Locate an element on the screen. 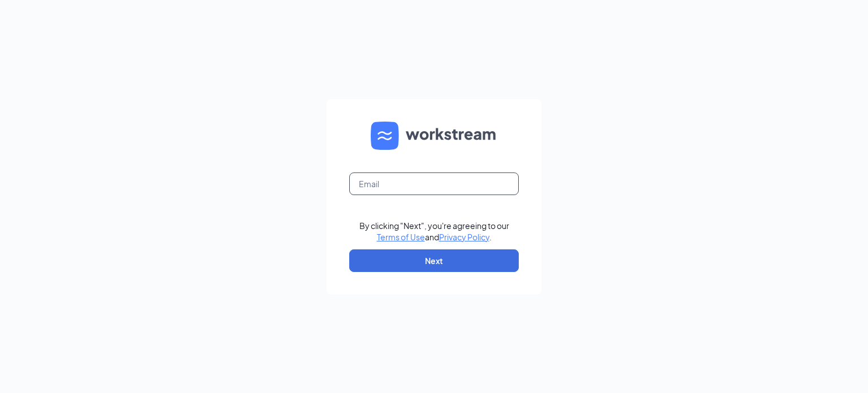 The height and width of the screenshot is (393, 868). img: WS logo and Workstream text is located at coordinates (434, 136).